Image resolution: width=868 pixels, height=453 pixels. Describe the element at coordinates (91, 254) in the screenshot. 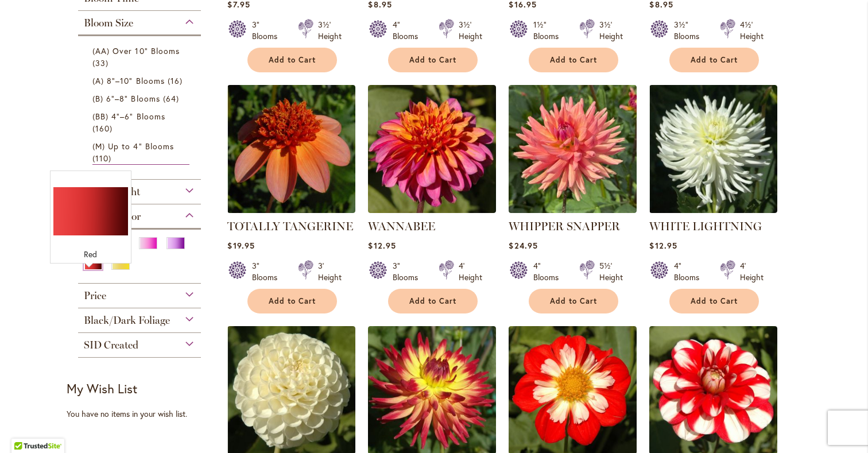

I see `div: Red` at that location.